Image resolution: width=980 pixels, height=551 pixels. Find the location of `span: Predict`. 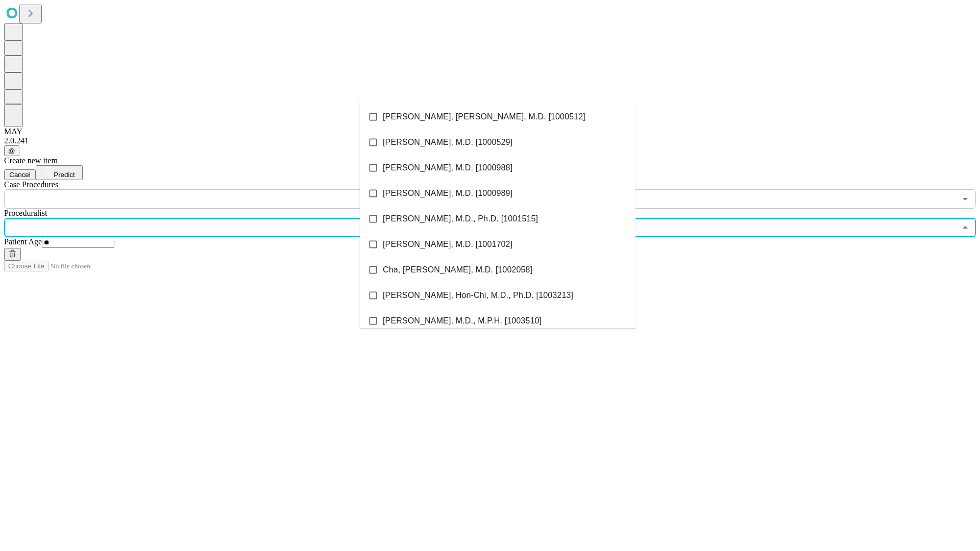

span: Predict is located at coordinates (64, 174).